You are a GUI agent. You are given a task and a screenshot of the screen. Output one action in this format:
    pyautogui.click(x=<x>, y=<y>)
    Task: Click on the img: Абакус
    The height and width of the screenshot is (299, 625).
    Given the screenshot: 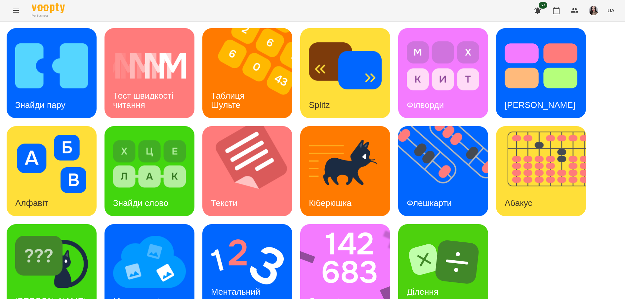 What is the action you would take?
    pyautogui.click(x=545, y=171)
    